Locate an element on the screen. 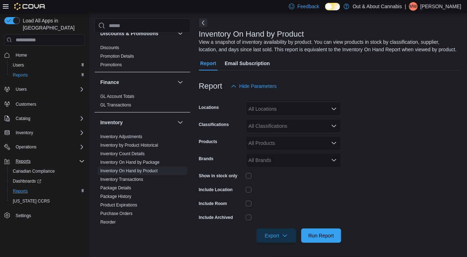 The width and height of the screenshot is (467, 257). button: Hide Parameters is located at coordinates (253, 86).